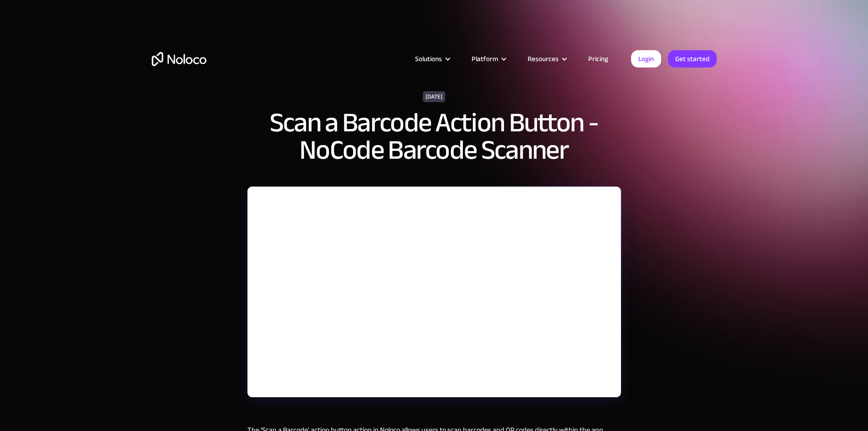  What do you see at coordinates (598, 59) in the screenshot?
I see `a: Pricing` at bounding box center [598, 59].